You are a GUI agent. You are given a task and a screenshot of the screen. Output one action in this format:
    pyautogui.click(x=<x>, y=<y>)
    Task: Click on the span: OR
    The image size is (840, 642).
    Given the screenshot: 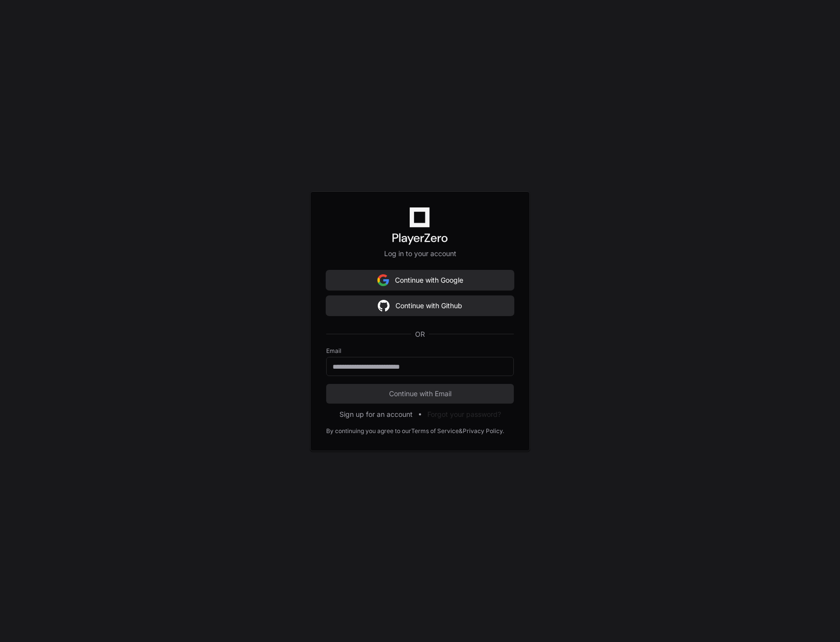 What is the action you would take?
    pyautogui.click(x=420, y=334)
    